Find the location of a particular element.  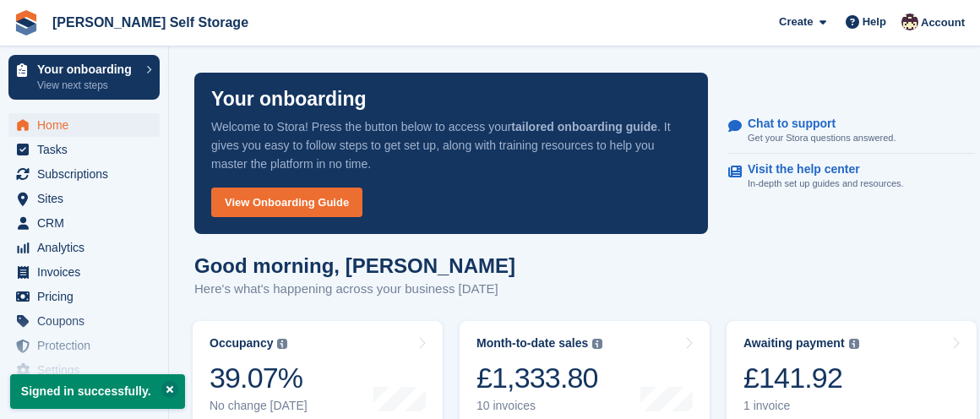

a: Visit the help center In-depth set up guides and resources. is located at coordinates (852, 177).